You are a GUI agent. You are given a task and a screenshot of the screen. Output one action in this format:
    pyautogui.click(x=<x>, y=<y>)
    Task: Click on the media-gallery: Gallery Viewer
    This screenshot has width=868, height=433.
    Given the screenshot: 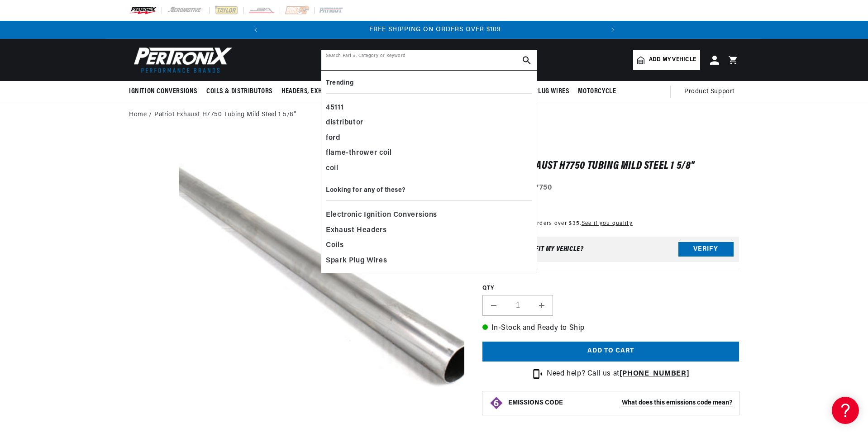 What is the action you would take?
    pyautogui.click(x=296, y=281)
    